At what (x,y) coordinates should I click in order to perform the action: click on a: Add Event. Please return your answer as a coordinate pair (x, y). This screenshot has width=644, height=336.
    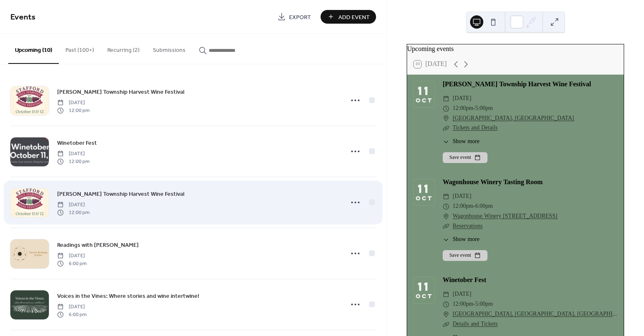
    Looking at the image, I should click on (348, 17).